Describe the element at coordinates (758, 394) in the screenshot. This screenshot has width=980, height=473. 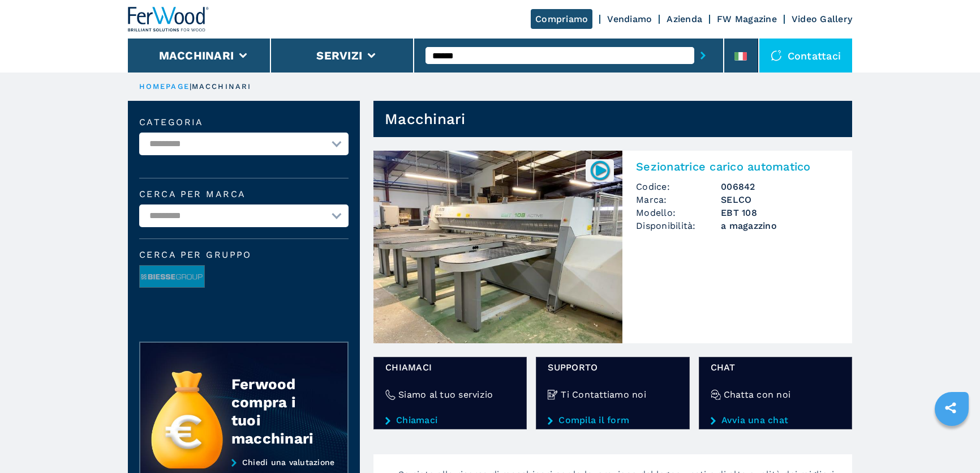
I see `h4: Chatta con noi` at that location.